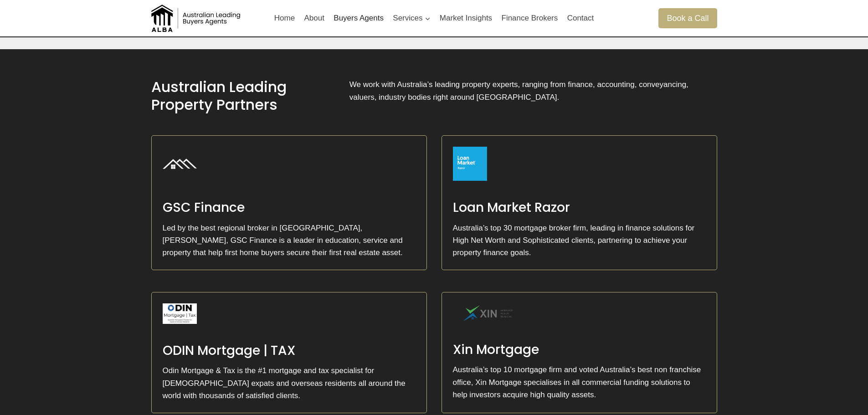 The image size is (868, 415). What do you see at coordinates (579, 383) in the screenshot?
I see `p: Australia’s top 10 mortgage firm and voted Australia’s best non franchise office, Xin Mortgage sp...` at bounding box center [579, 383].